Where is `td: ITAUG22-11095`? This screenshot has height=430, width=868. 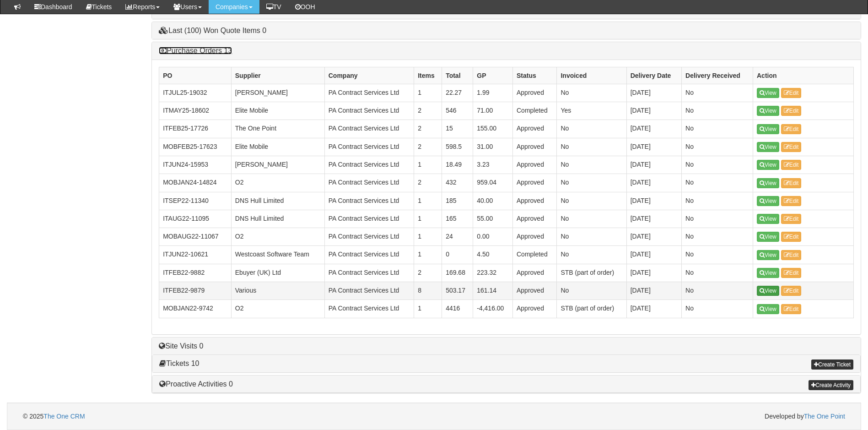 td: ITAUG22-11095 is located at coordinates (195, 219).